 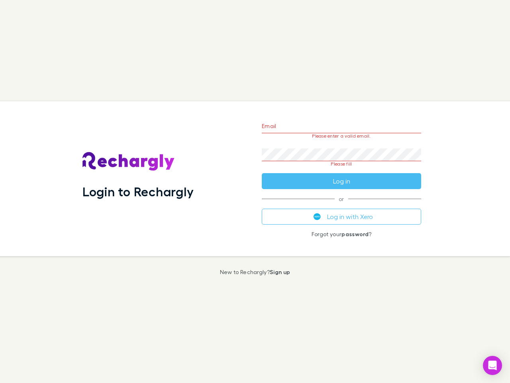 I want to click on div: Open Intercom Messenger, so click(x=493, y=365).